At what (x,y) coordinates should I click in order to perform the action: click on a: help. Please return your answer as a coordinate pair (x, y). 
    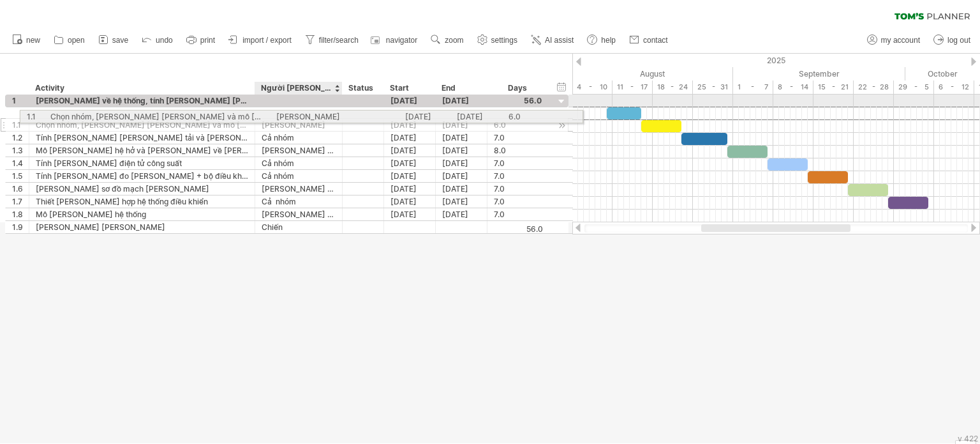
    Looking at the image, I should click on (602, 40).